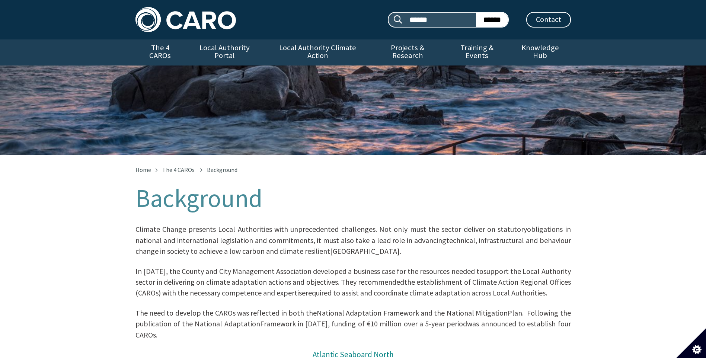  What do you see at coordinates (353, 318) in the screenshot?
I see `span: Plan. Following the publication of the National Adaptation` at bounding box center [353, 318].